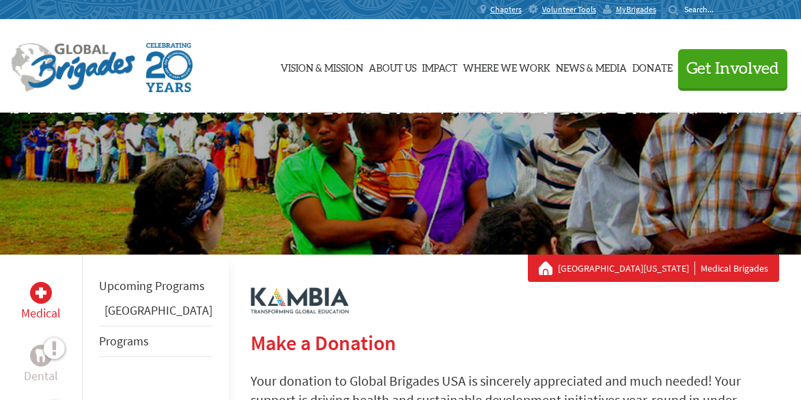  Describe the element at coordinates (569, 10) in the screenshot. I see `span: Volunteer Tools` at that location.